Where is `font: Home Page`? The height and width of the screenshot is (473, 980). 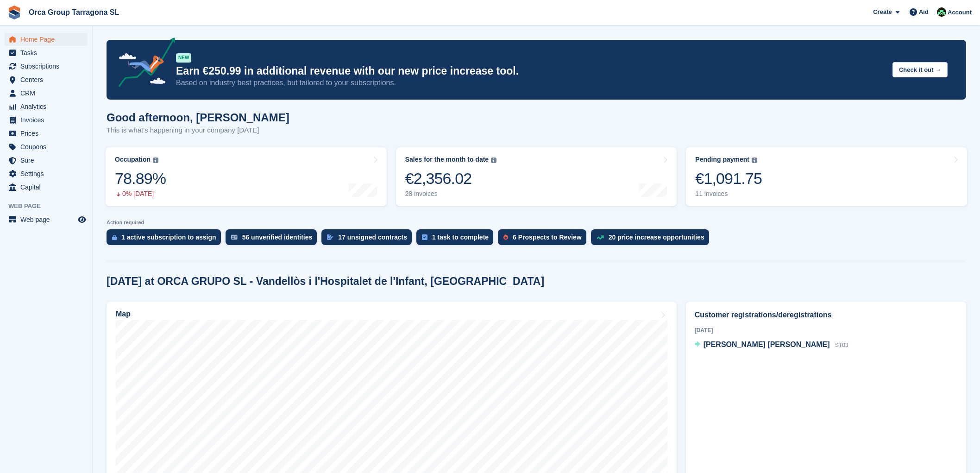
font: Home Page is located at coordinates (38, 40).